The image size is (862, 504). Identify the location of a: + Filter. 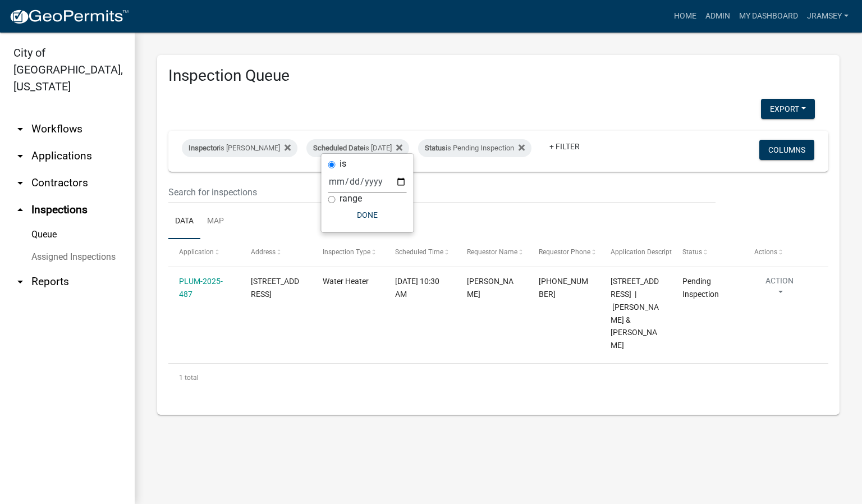
(564, 146).